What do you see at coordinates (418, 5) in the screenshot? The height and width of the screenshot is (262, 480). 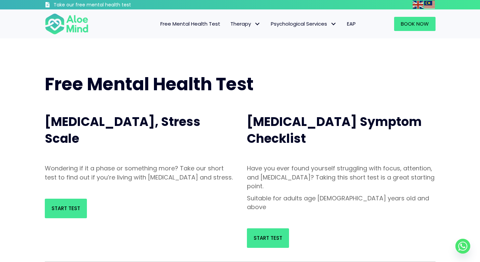 I see `img: en` at bounding box center [418, 5].